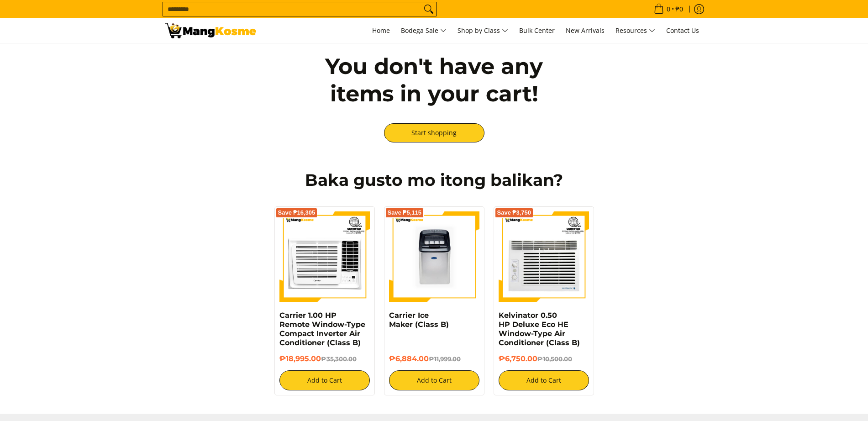  I want to click on span: Save ₱5,115, so click(404, 212).